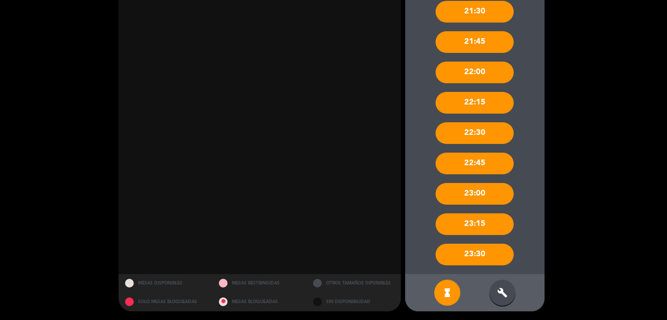 The width and height of the screenshot is (667, 320). Describe the element at coordinates (474, 103) in the screenshot. I see `div: 22:15` at that location.